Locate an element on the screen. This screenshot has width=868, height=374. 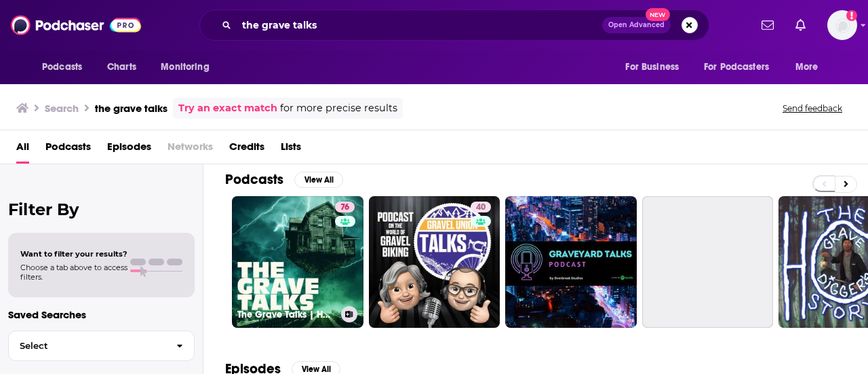
span: for more precise results is located at coordinates (338, 108).